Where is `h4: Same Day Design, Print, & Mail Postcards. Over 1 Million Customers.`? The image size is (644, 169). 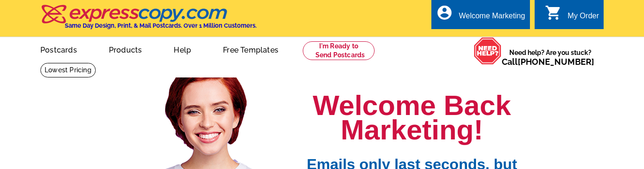
h4: Same Day Design, Print, & Mail Postcards. Over 1 Million Customers. is located at coordinates (161, 25).